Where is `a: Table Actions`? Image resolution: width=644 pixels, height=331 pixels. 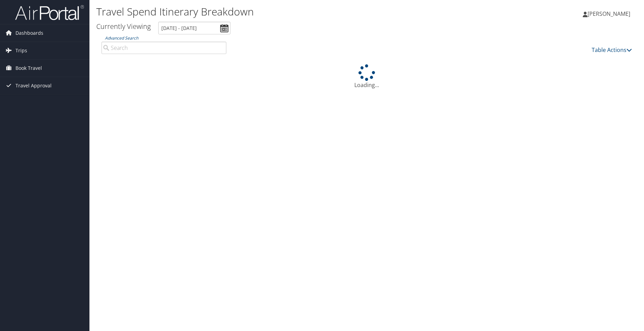 a: Table Actions is located at coordinates (612, 50).